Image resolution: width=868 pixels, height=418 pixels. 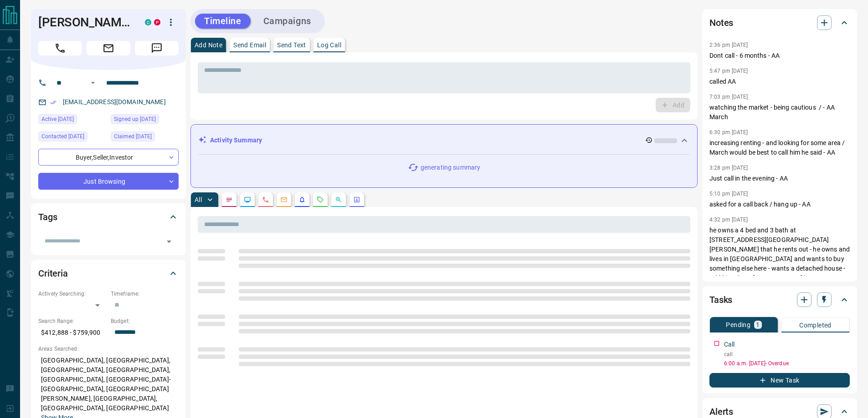 I want to click on p: generating summary, so click(x=450, y=167).